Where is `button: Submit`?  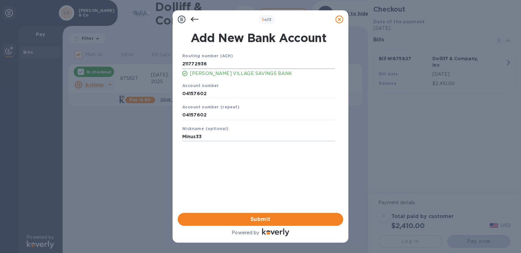
button: Submit is located at coordinates (260, 219).